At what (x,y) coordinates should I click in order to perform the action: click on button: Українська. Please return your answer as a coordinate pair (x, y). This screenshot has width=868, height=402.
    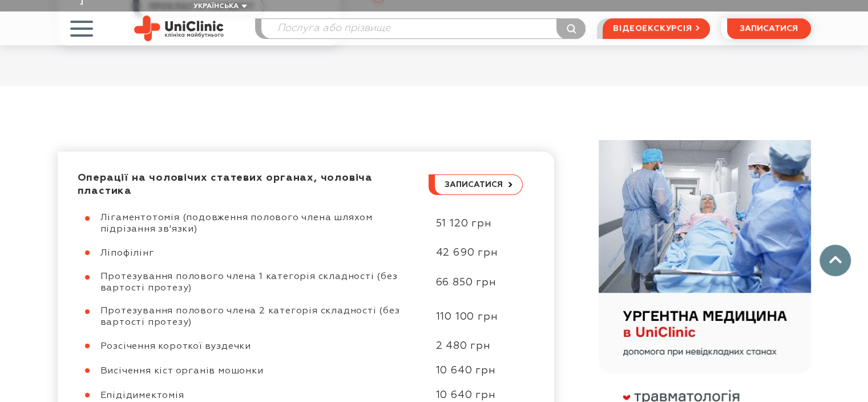
    Looking at the image, I should click on (219, 6).